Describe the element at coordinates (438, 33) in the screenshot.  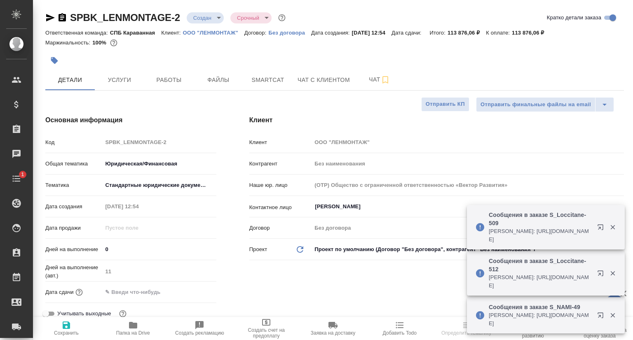
I see `p: Итого:` at that location.